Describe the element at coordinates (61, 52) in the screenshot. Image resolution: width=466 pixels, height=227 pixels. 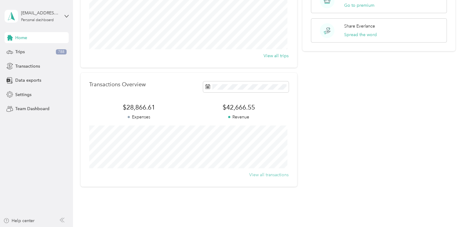
I see `span: 788` at that location.